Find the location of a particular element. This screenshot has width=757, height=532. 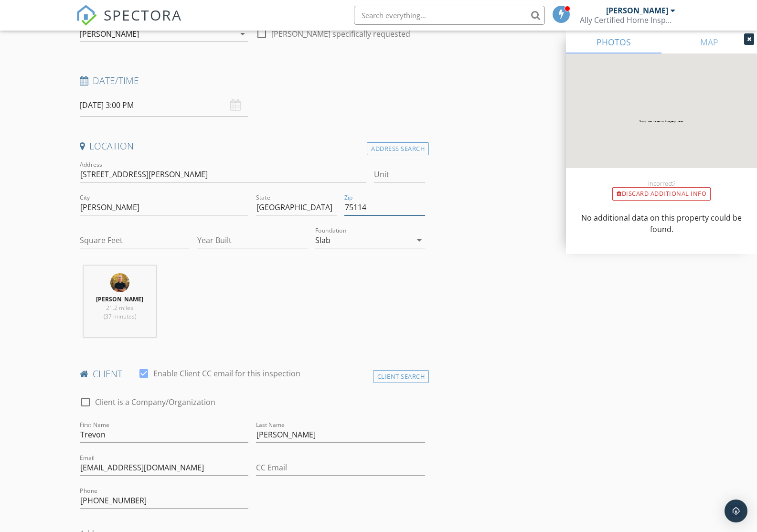

a: MAP is located at coordinates (709, 42).